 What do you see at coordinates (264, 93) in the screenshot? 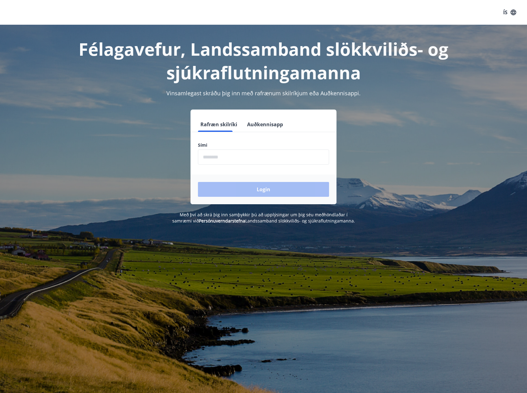
I see `span: Vinsamlegast skráðu þig inn með rafrænum skilríkjum eða Auðkennisappi.` at bounding box center [264, 93].